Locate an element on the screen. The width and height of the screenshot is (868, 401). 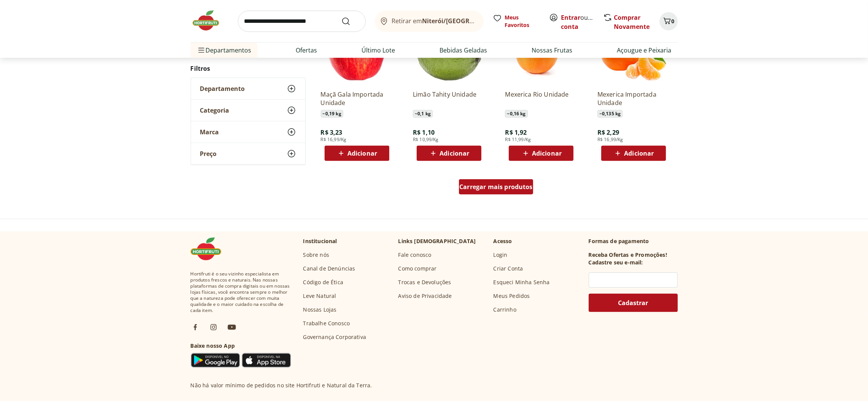
img: ig is located at coordinates (214, 327).